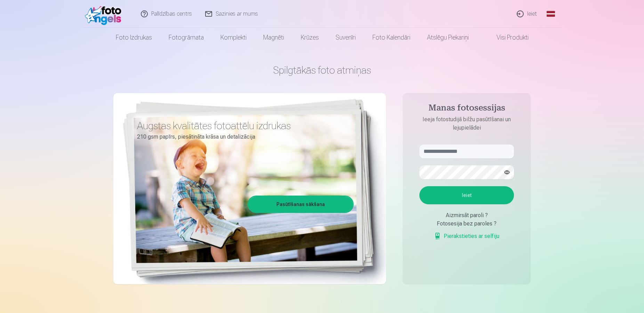  I want to click on a: Krūzes, so click(310, 38).